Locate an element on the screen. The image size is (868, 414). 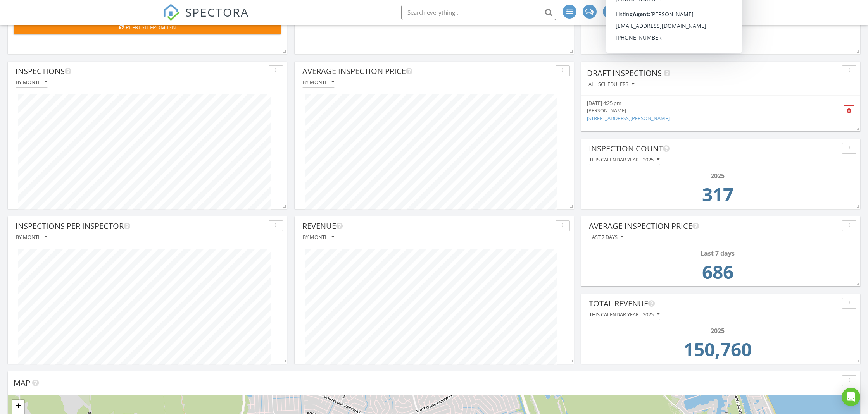
td: 686.0 is located at coordinates (718, 275).